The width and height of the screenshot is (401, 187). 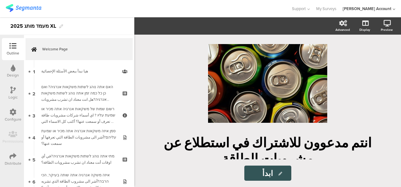 I want to click on div: Display, so click(x=365, y=30).